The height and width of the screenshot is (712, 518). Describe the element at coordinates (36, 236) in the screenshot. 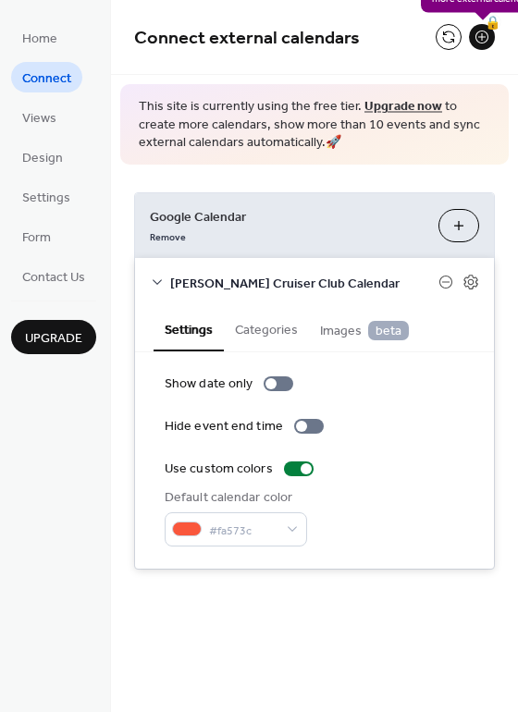

I see `a: Form` at that location.